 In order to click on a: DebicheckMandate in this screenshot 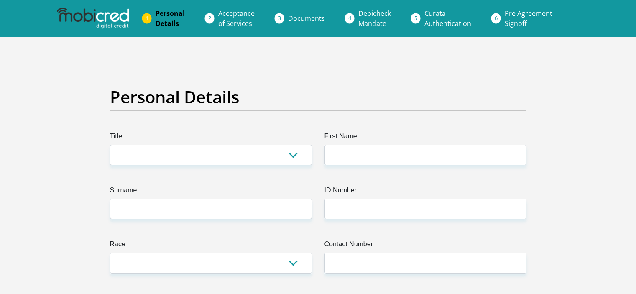, I will do `click(374, 18)`.